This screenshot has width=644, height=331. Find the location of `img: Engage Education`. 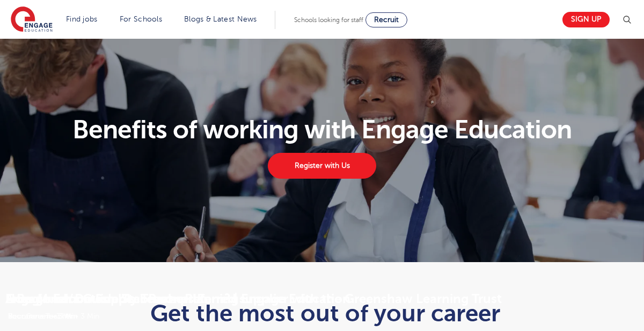

img: Engage Education is located at coordinates (32, 20).